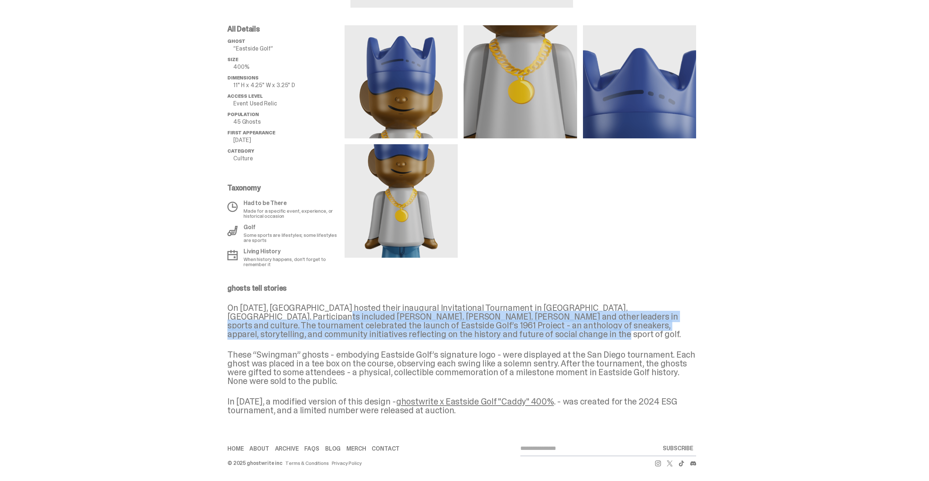 The height and width of the screenshot is (481, 929). Describe the element at coordinates (347, 463) in the screenshot. I see `a: Privacy Policy` at that location.